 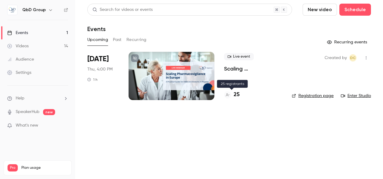 What do you see at coordinates (92, 79) in the screenshot?
I see `div: 1 h` at bounding box center [92, 79].